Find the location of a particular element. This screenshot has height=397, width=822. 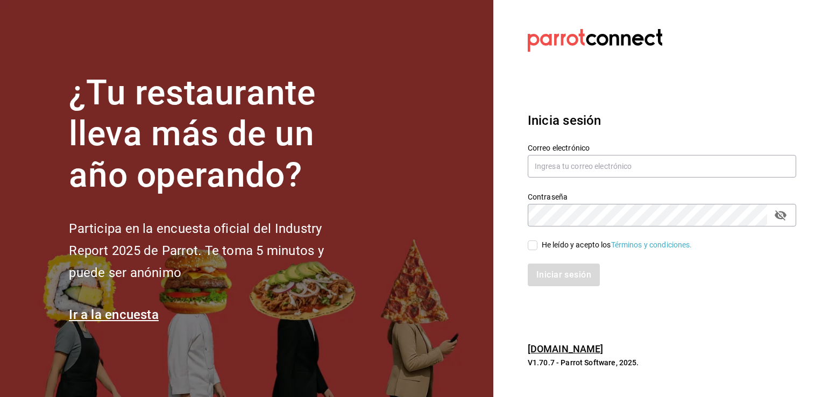

a: Ir a la encuesta is located at coordinates (113, 315).